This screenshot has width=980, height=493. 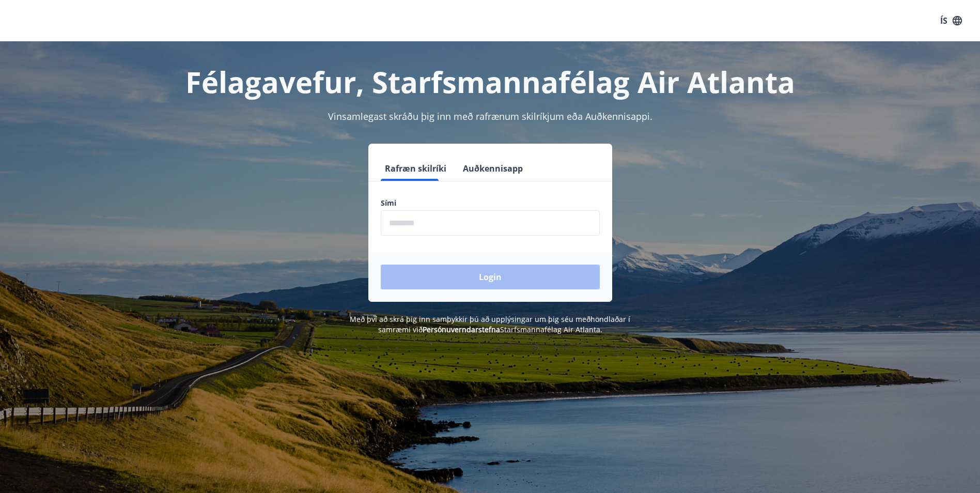 What do you see at coordinates (415, 169) in the screenshot?
I see `button: Rafræn skilríki` at bounding box center [415, 169].